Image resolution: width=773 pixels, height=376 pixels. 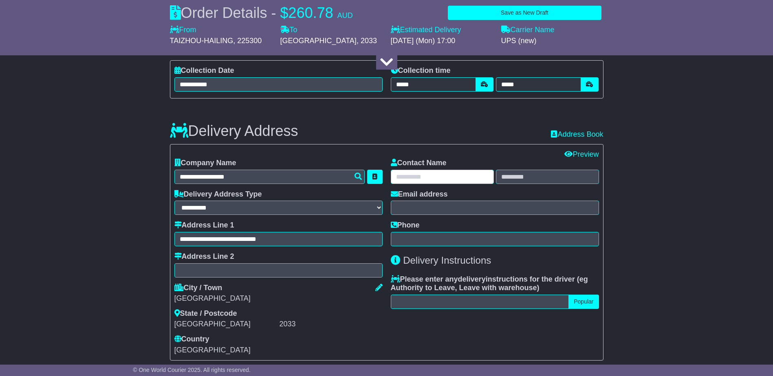 I want to click on span: delivery, so click(x=472, y=279).